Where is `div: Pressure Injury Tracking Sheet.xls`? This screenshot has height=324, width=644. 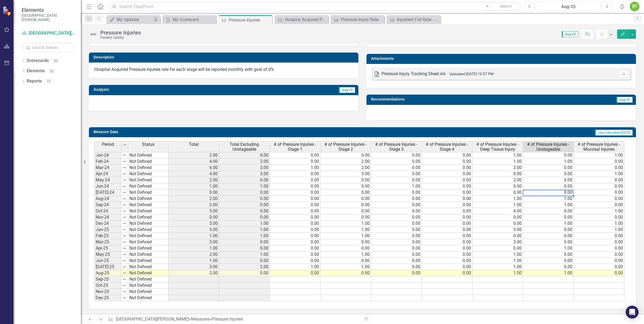
div: Pressure Injury Tracking Sheet.xls is located at coordinates (413, 74).